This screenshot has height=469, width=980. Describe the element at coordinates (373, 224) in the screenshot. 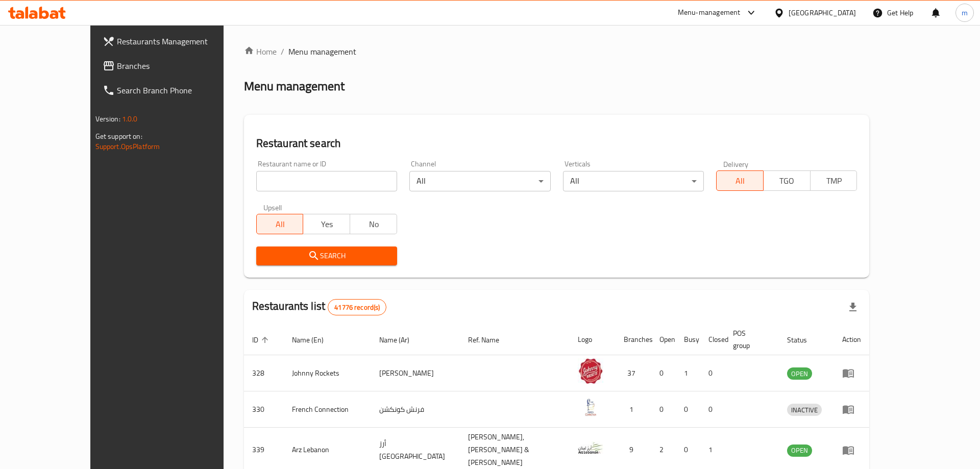

I see `span: No` at that location.